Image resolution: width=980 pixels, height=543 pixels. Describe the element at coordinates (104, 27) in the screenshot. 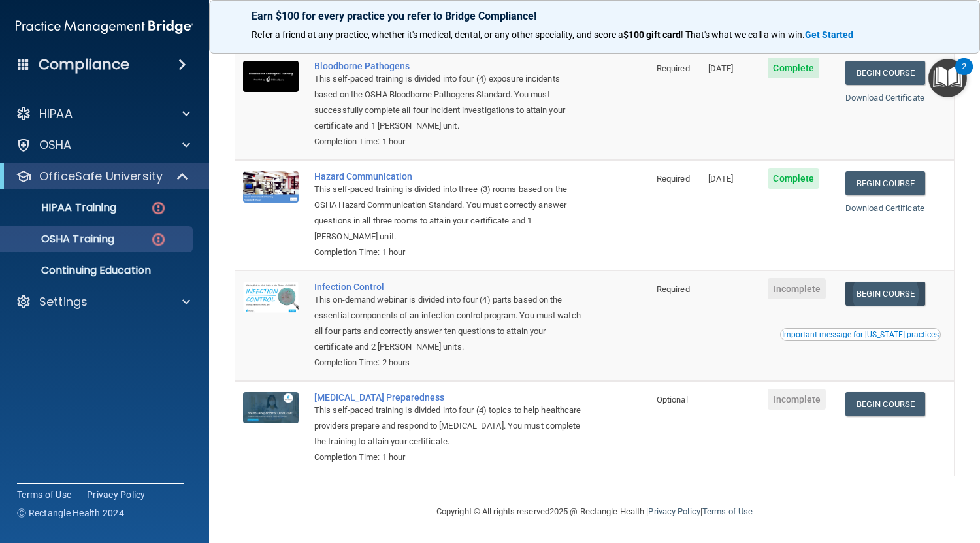

I see `img: PMB logo` at that location.